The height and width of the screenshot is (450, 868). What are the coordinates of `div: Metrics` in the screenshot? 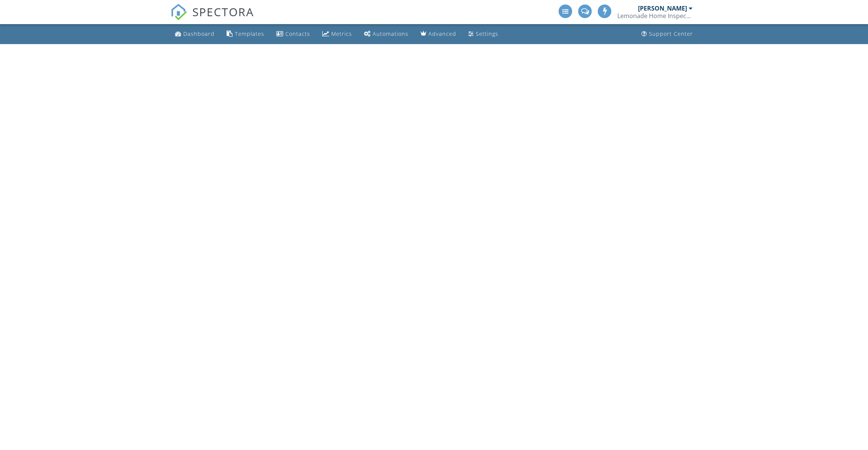 It's located at (342, 34).